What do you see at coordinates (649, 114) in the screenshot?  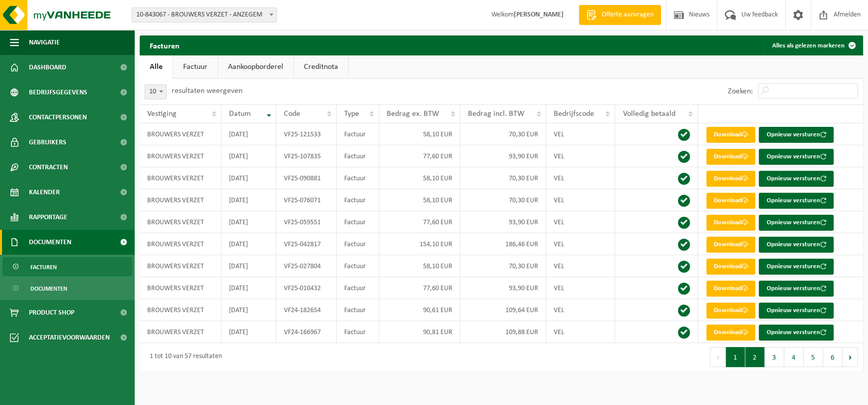 I see `span: Volledig betaald` at bounding box center [649, 114].